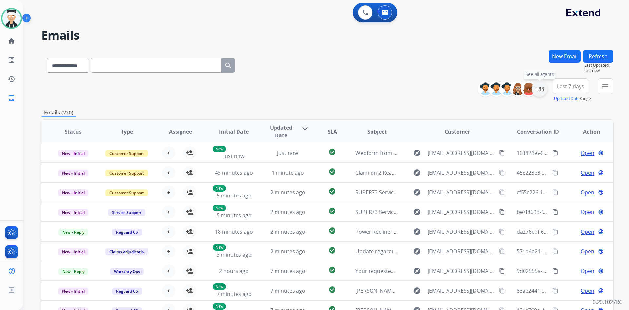  I want to click on span: Warranty Ops, so click(127, 271).